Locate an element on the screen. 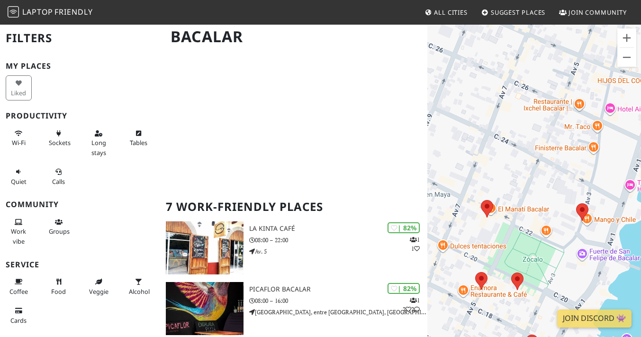 Image resolution: width=641 pixels, height=337 pixels. h3: La Kinta Café is located at coordinates (338, 228).